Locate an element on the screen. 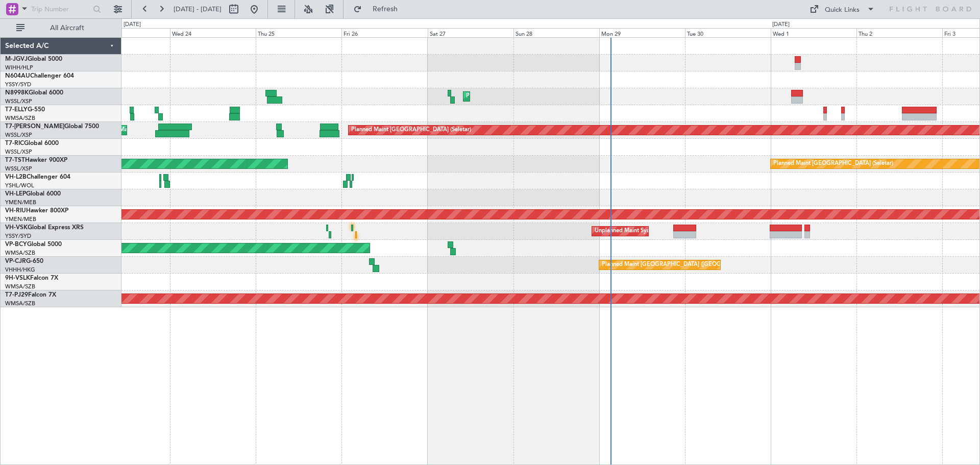  span: M-JGVJ is located at coordinates (16, 59).